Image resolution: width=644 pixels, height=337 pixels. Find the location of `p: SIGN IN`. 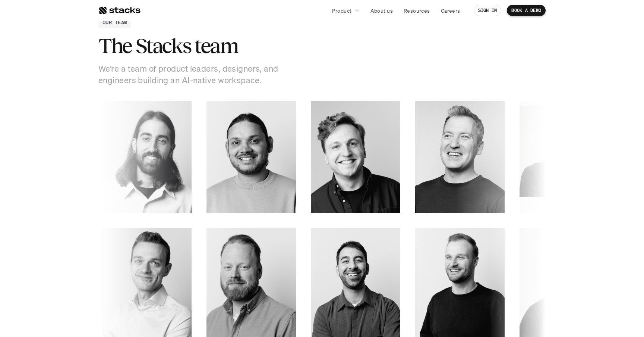

p: SIGN IN is located at coordinates (487, 11).